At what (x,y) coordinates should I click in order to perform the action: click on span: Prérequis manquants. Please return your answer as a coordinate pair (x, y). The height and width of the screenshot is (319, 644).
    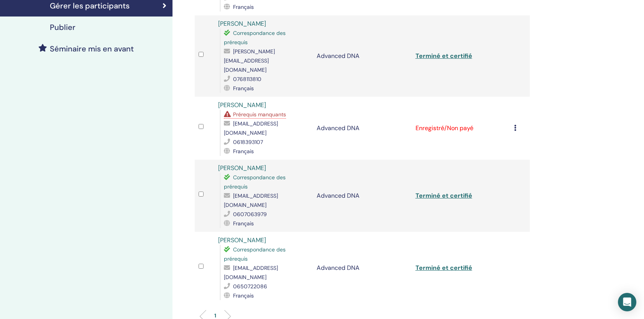
    Looking at the image, I should click on (259, 115).